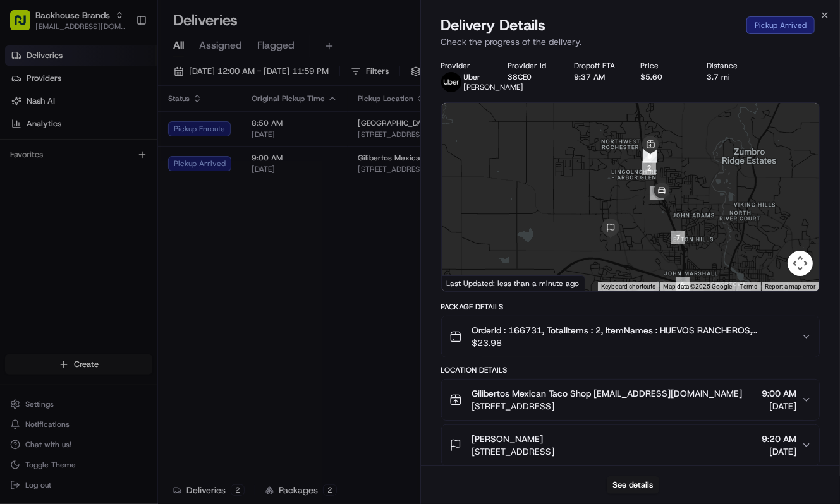  What do you see at coordinates (139, 318) in the screenshot?
I see `span: Pylon` at bounding box center [139, 318].